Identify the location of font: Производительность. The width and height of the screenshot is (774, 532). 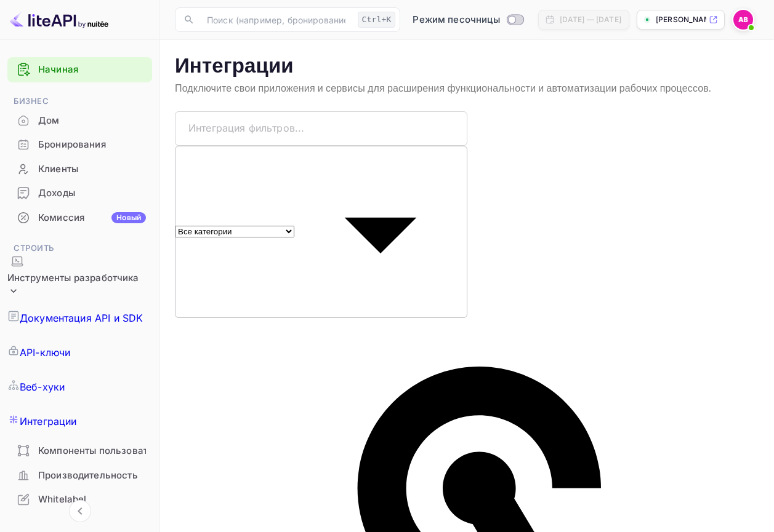
(88, 476).